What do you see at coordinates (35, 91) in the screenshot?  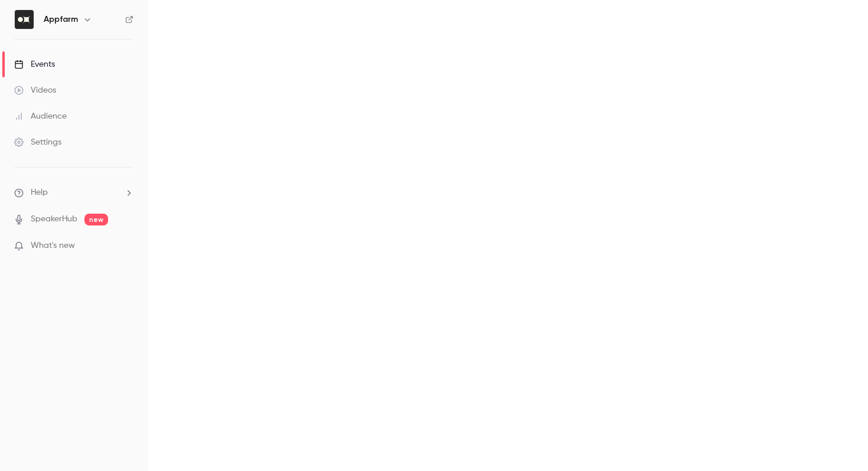 I see `div: Videos` at bounding box center [35, 91].